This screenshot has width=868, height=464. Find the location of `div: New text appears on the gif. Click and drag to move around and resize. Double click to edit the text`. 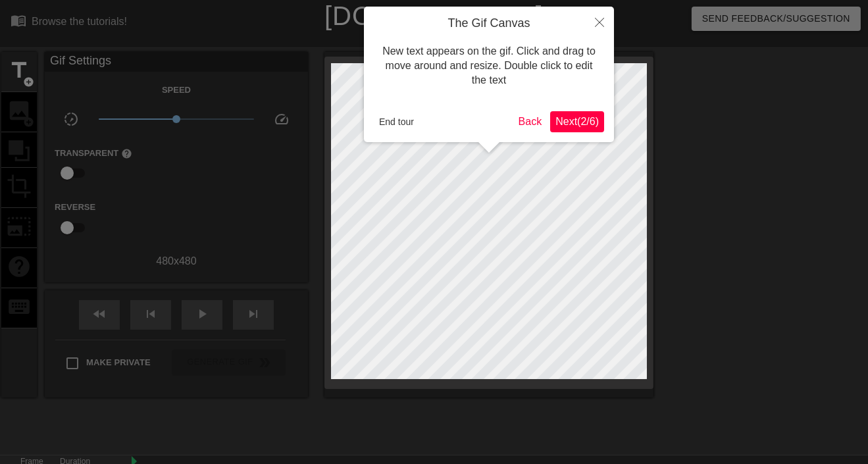

div: New text appears on the gif. Click and drag to move around and resize. Double click to edit the text is located at coordinates (489, 66).